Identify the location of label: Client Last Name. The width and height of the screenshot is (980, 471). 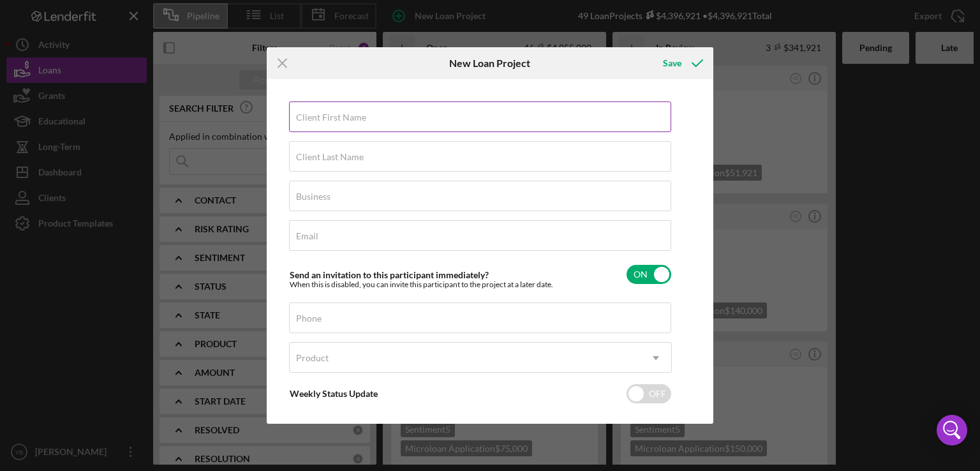
(330, 157).